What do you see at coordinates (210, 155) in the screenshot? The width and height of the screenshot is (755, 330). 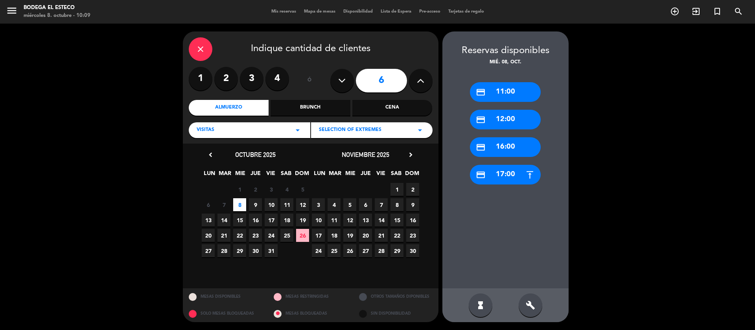 I see `i: chevron_left` at bounding box center [210, 155].